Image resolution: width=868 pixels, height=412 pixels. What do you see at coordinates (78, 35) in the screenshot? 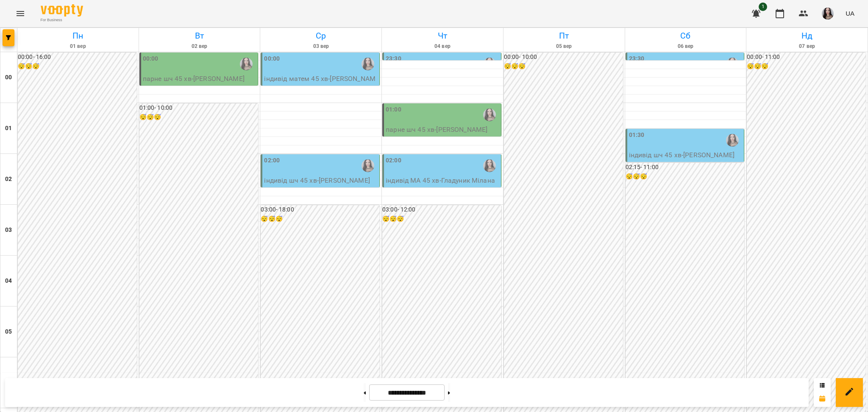
I see `h6: Пн` at bounding box center [78, 35].